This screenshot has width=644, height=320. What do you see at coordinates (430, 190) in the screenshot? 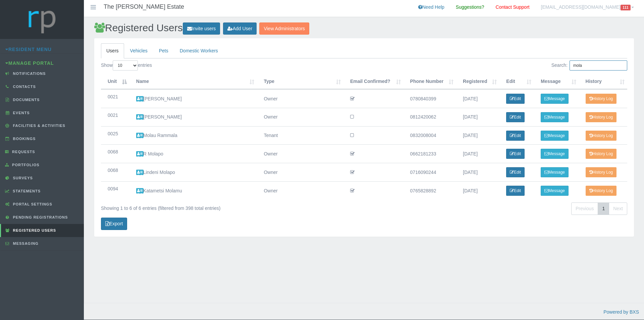
I see `td: 0765828892` at bounding box center [430, 190].